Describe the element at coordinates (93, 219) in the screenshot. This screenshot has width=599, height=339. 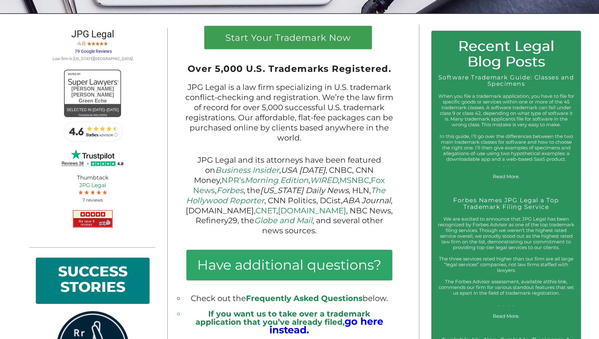
I see `img: JPG Legal` at that location.